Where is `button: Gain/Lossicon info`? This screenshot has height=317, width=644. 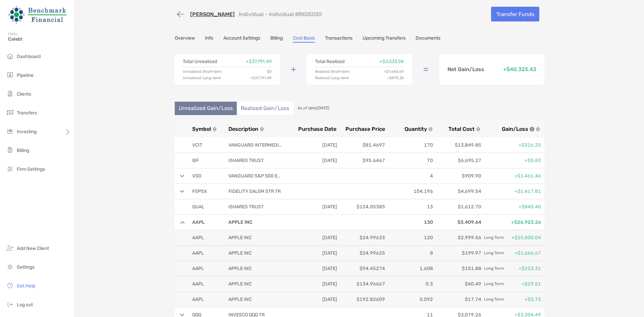 button: Gain/Lossicon info is located at coordinates (512, 129).